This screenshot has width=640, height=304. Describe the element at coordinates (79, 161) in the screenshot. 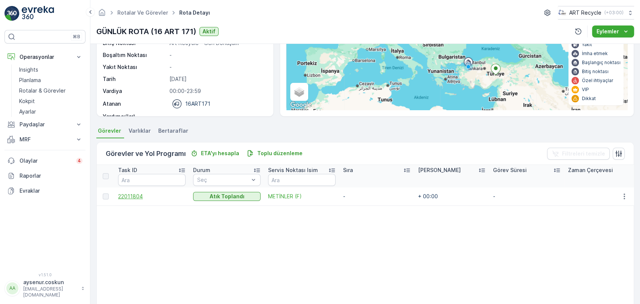

I see `p: 4` at that location.